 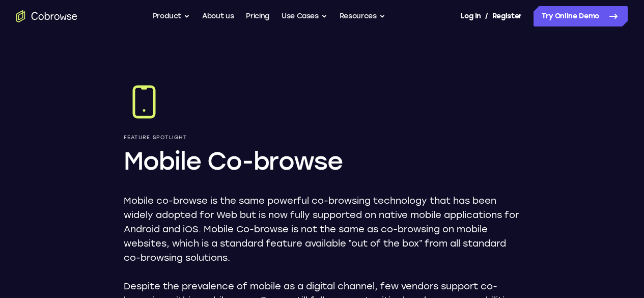 What do you see at coordinates (304, 16) in the screenshot?
I see `button: Use Cases` at bounding box center [304, 16].